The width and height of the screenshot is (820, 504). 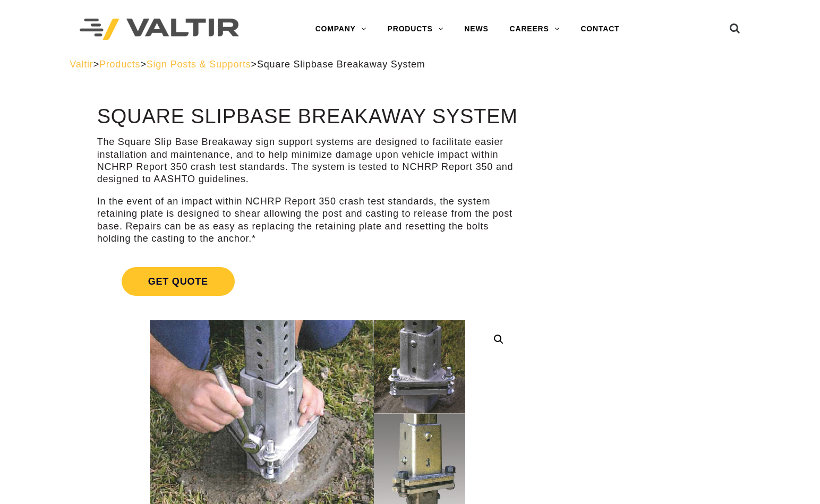 What do you see at coordinates (416, 29) in the screenshot?
I see `a: PRODUCTS` at bounding box center [416, 29].